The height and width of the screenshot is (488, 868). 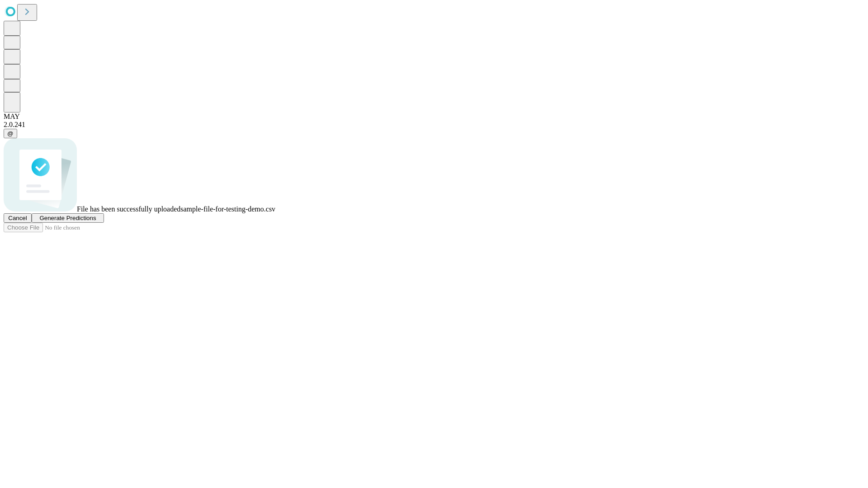 I want to click on span: Generate Predictions, so click(x=68, y=218).